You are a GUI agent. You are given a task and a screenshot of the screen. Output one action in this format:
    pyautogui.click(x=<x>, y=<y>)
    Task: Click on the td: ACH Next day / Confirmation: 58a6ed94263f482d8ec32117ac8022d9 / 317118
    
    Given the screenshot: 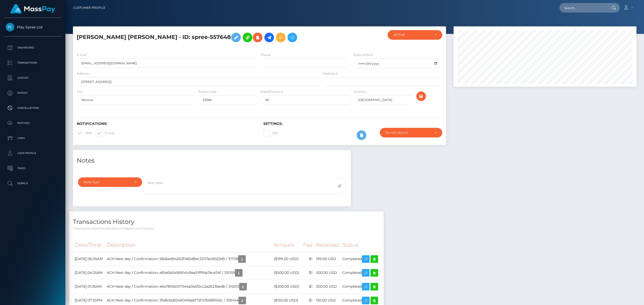 What is the action you would take?
    pyautogui.click(x=189, y=259)
    